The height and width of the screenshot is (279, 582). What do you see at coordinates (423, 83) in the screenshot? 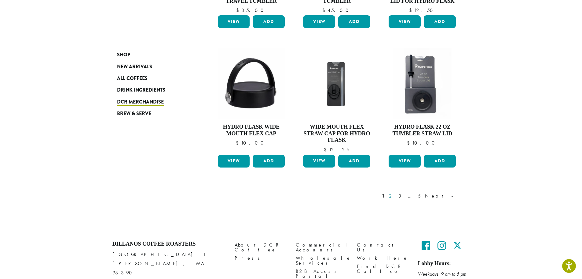
I see `img: 22oz-Tumbler-Straw-Lid-Hydro-Flask-300x300.jpg` at bounding box center [423, 83].